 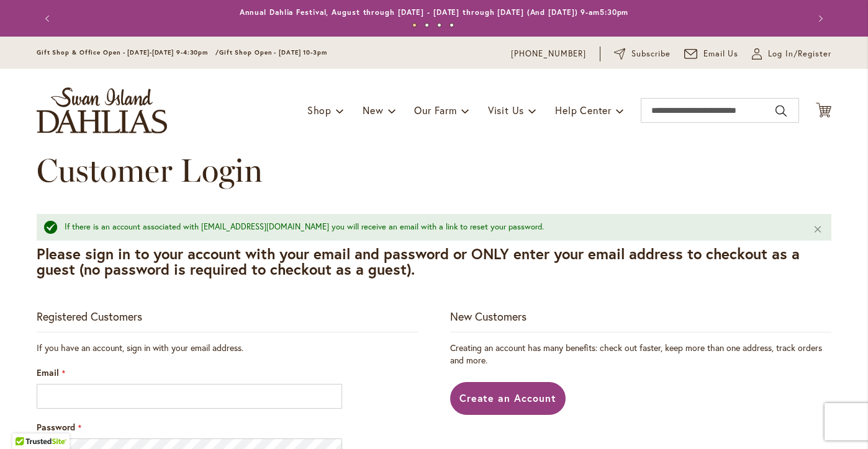 What do you see at coordinates (56, 427) in the screenshot?
I see `span: Password` at bounding box center [56, 427].